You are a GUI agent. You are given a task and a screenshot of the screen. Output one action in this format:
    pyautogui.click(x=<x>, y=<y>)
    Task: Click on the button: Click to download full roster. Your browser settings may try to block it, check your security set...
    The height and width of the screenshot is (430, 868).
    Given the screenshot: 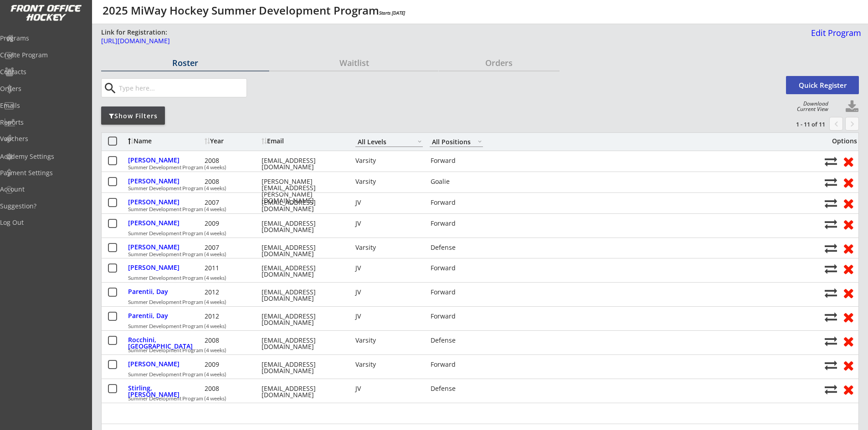 What is the action you would take?
    pyautogui.click(x=852, y=107)
    